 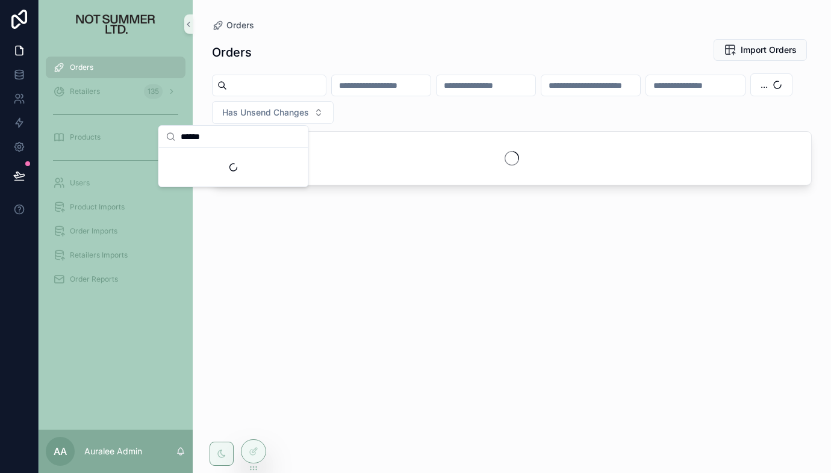 What do you see at coordinates (232, 52) in the screenshot?
I see `h1: Orders` at bounding box center [232, 52].